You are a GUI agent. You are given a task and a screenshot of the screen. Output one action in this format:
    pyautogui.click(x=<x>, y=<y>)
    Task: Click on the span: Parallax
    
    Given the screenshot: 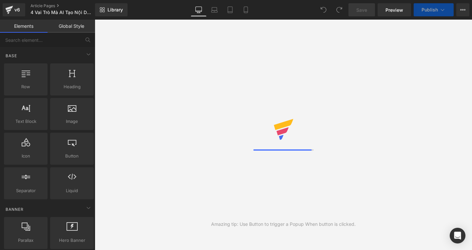 What is the action you would take?
    pyautogui.click(x=26, y=241)
    